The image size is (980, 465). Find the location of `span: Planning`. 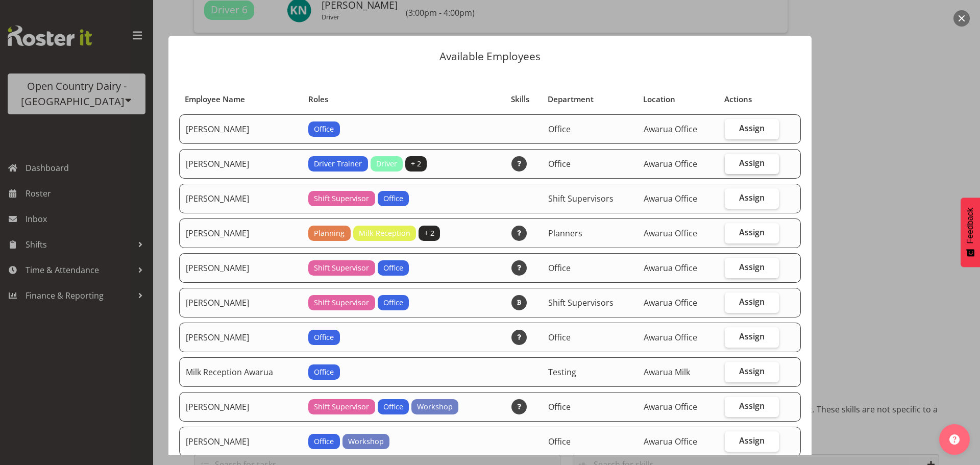

span: Planning is located at coordinates (330, 233).